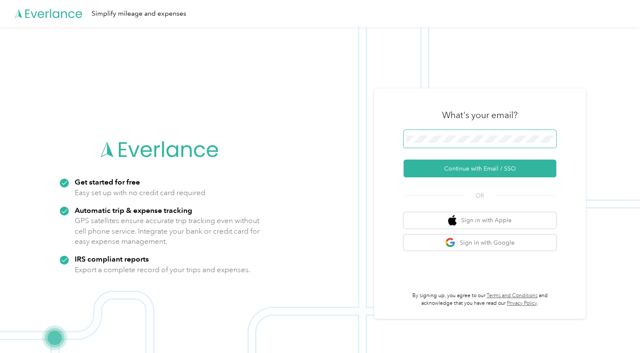  Describe the element at coordinates (547, 139) in the screenshot. I see `keeper-lock: Open Keeper Popup` at that location.